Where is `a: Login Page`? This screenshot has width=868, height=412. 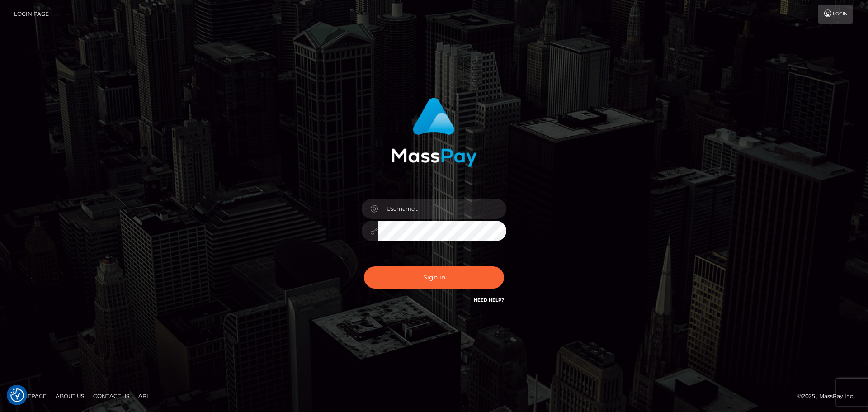 a: Login Page is located at coordinates (31, 14).